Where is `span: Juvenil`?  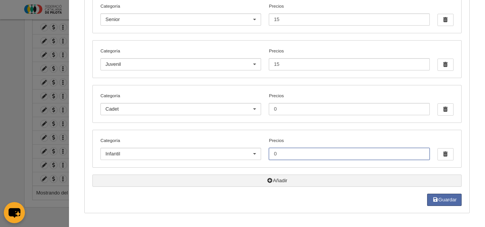
span: Juvenil is located at coordinates (113, 64).